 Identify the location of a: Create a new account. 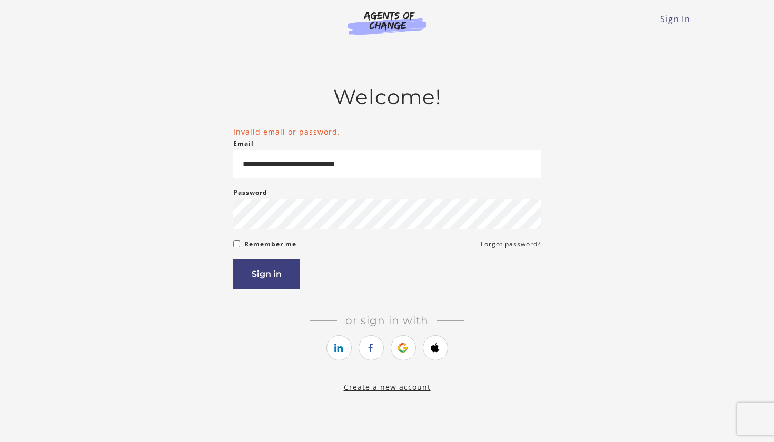
(387, 387).